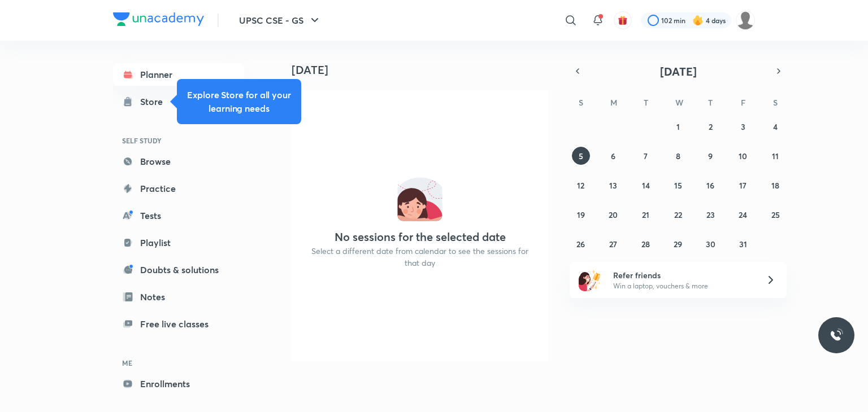 This screenshot has height=412, width=868. Describe the element at coordinates (710, 156) in the screenshot. I see `abbr: October 9, 2025` at that location.